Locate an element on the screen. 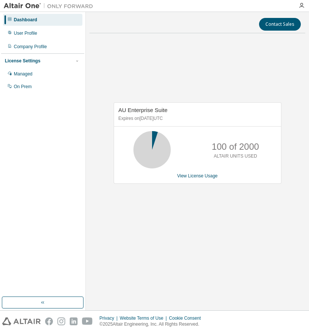 The width and height of the screenshot is (309, 332). div: Company Profile is located at coordinates (30, 47).